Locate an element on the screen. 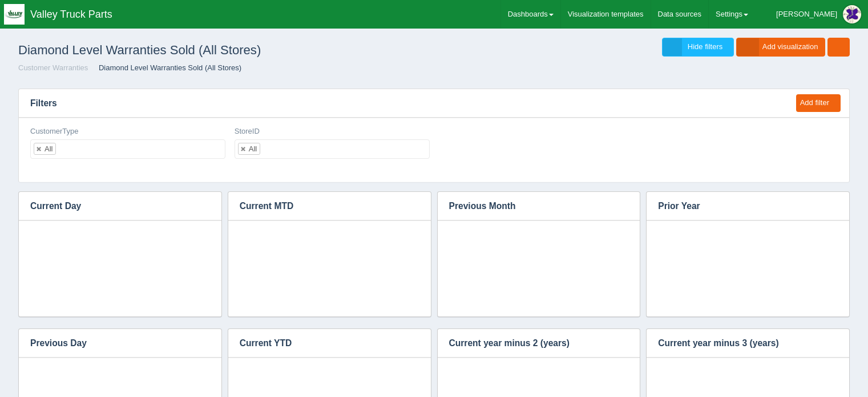 This screenshot has width=868, height=397. h3: Current MTD is located at coordinates (321, 206).